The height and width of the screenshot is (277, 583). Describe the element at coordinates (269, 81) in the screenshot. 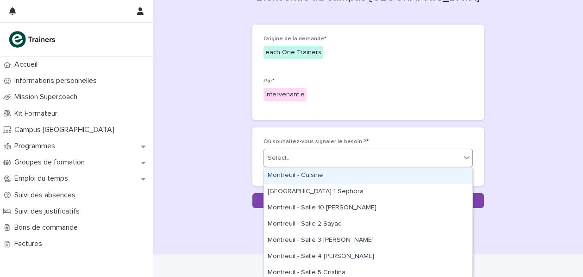

I see `span: Par` at that location.